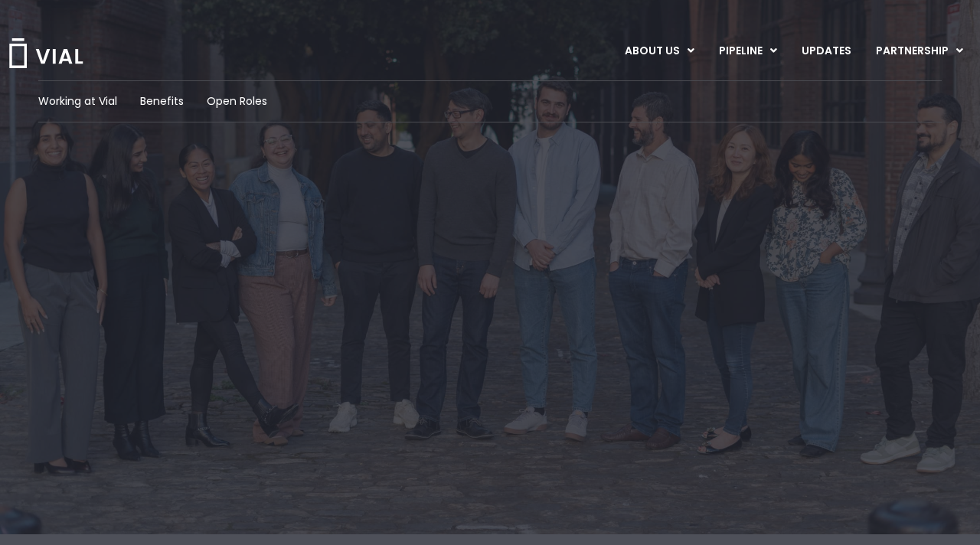 The image size is (980, 545). Describe the element at coordinates (237, 101) in the screenshot. I see `span: Open Roles` at that location.